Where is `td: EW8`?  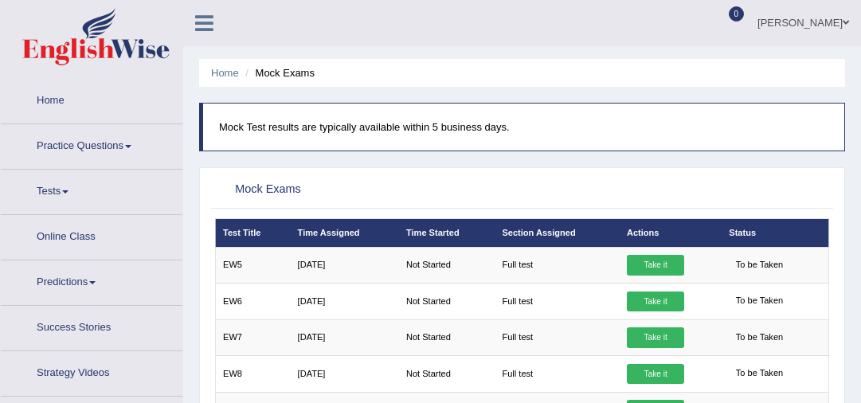
td: EW8 is located at coordinates (253, 374).